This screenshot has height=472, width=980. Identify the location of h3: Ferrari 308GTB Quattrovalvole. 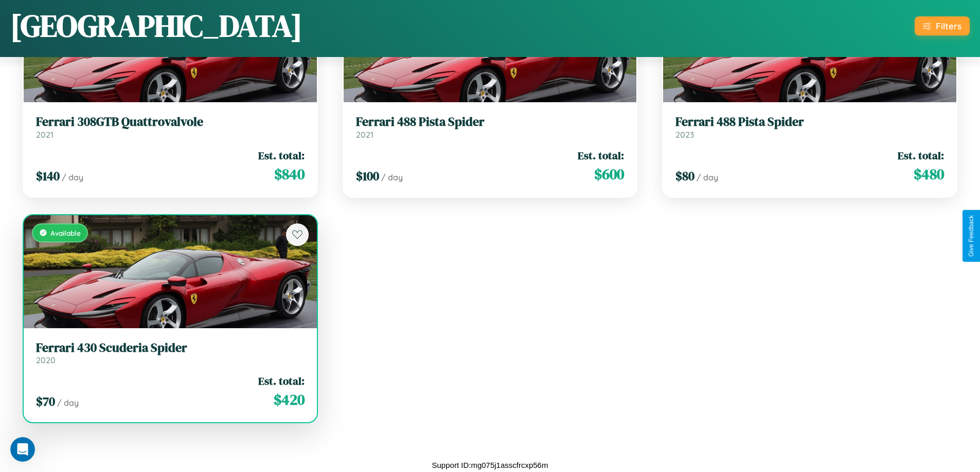
(170, 122).